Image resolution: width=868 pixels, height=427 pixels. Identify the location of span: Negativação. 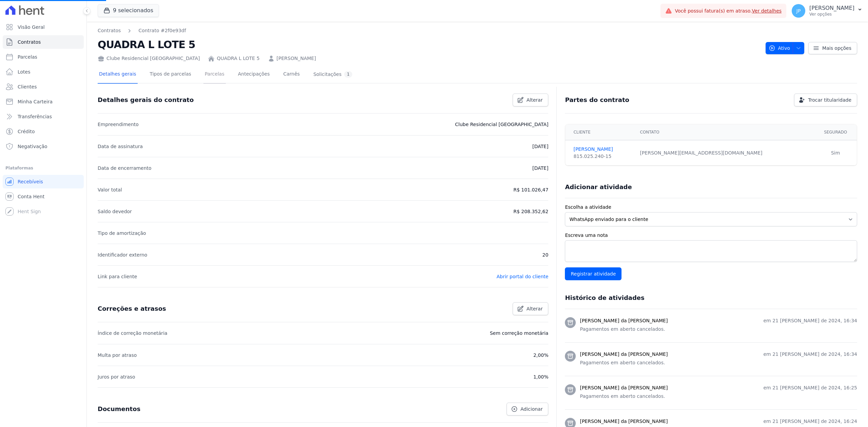
(33, 146).